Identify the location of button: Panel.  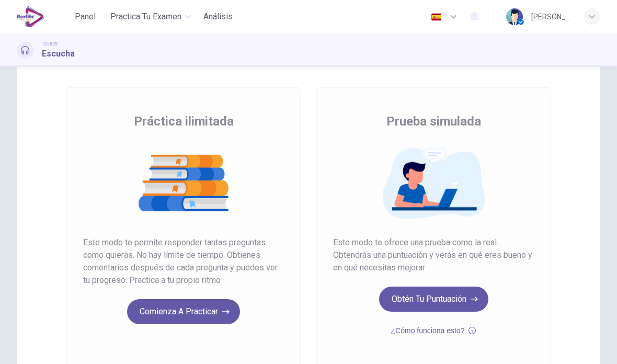
(85, 17).